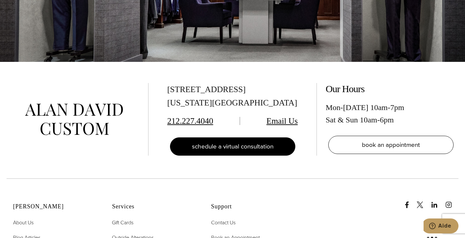 This screenshot has width=465, height=238. I want to click on a: Gift Cards, so click(123, 223).